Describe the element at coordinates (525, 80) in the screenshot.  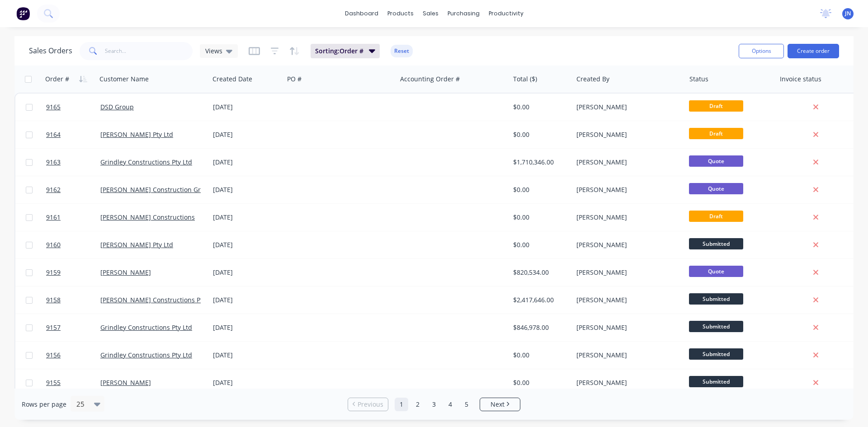
I see `div: Total ($)` at that location.